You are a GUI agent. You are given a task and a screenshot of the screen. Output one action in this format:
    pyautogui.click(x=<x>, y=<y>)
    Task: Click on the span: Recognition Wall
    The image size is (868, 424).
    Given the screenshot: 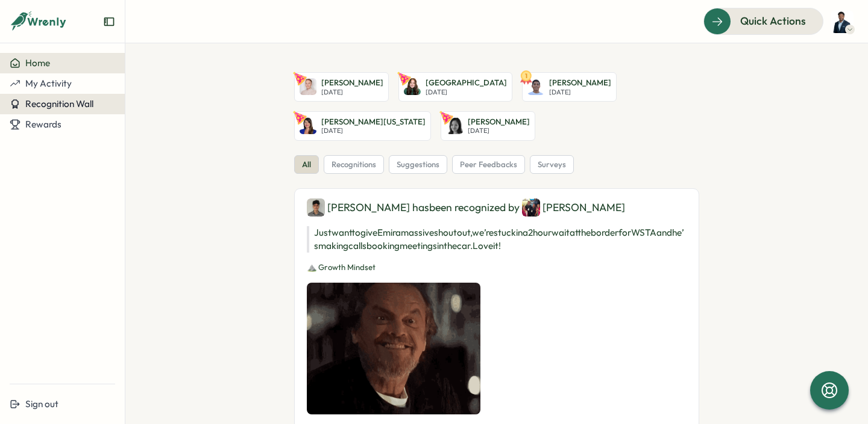 What is the action you would take?
    pyautogui.click(x=59, y=103)
    